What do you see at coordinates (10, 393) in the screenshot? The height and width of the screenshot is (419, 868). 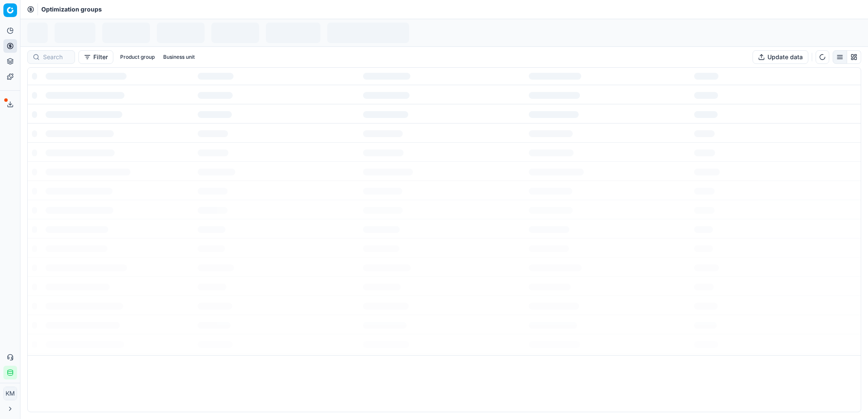 I see `button: КM` at bounding box center [10, 393].